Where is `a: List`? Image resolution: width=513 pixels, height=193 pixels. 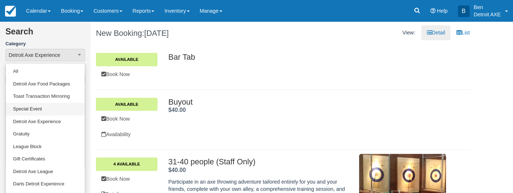 a: List is located at coordinates (463, 33).